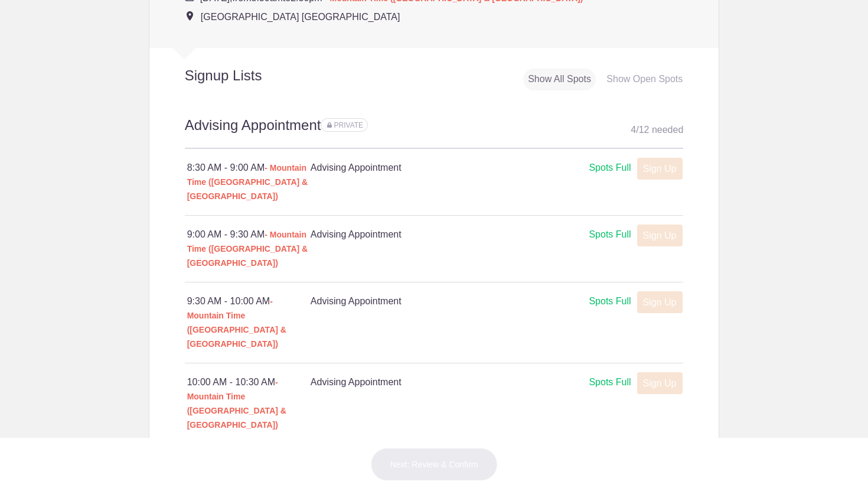 The image size is (868, 491). I want to click on img: Event location, so click(190, 16).